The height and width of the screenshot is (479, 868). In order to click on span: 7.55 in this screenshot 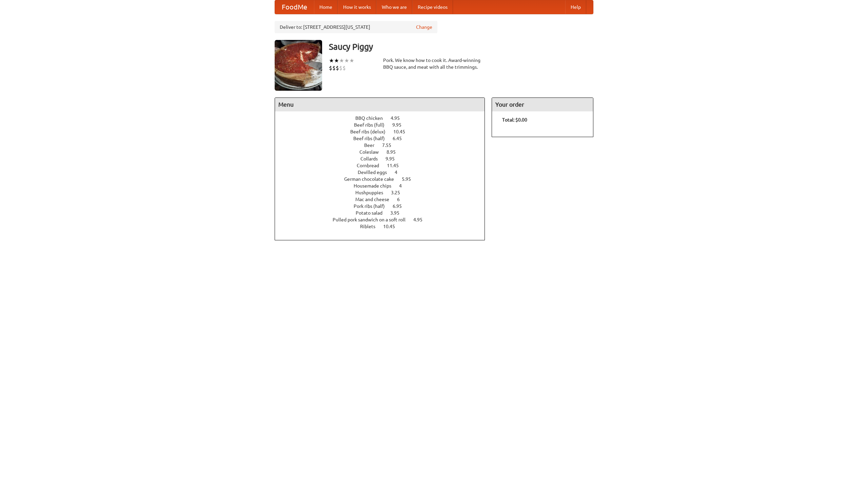, I will do `click(390, 145)`.